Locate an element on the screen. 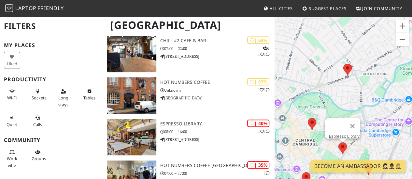  p: 08:00 – 16:00 is located at coordinates (217, 132).